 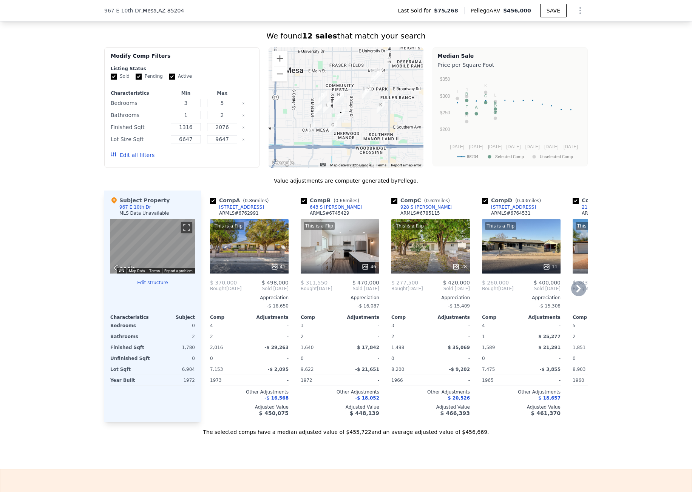 What do you see at coordinates (579, 370) in the screenshot?
I see `span: 8,903` at bounding box center [579, 370].